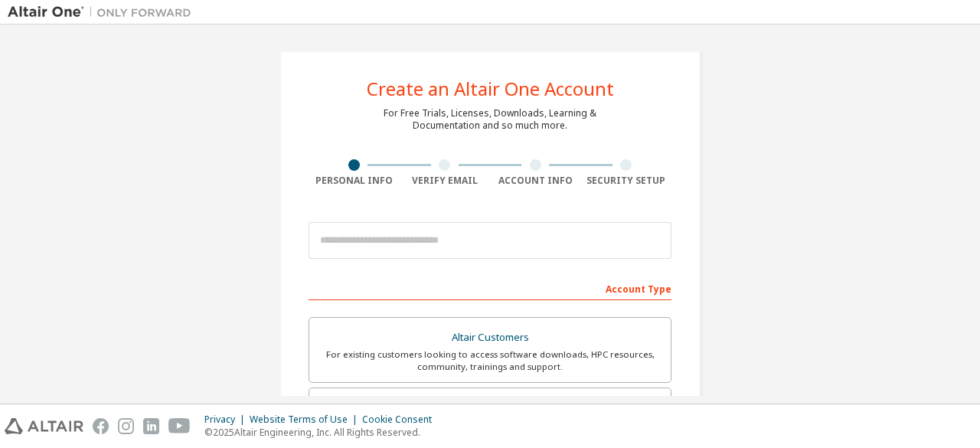  What do you see at coordinates (44, 426) in the screenshot?
I see `img: altair_logo.svg` at bounding box center [44, 426].